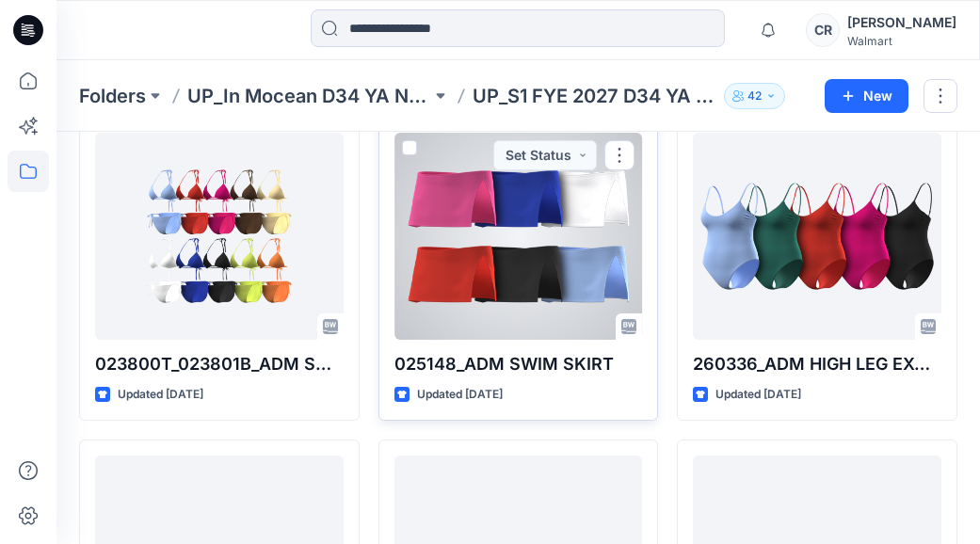 The width and height of the screenshot is (980, 544). Describe the element at coordinates (309, 96) in the screenshot. I see `p: UP_In Mocean D34 YA NoBo Swim` at that location.